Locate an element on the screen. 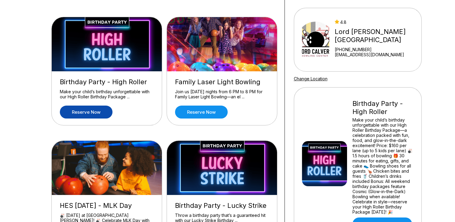  img: Family Laser Light Bowling is located at coordinates (222, 44).